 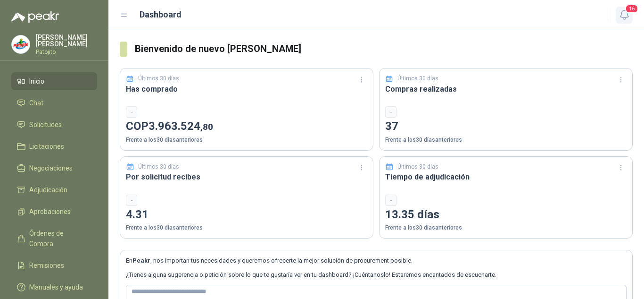 I want to click on a: Órdenes de Compra, so click(x=54, y=239).